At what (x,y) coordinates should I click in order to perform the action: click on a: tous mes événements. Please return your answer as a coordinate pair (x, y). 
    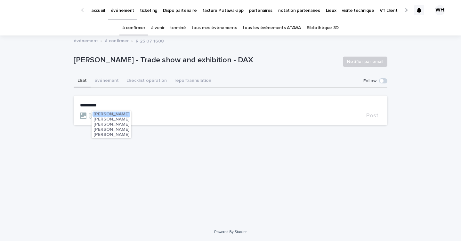
    Looking at the image, I should click on (214, 28).